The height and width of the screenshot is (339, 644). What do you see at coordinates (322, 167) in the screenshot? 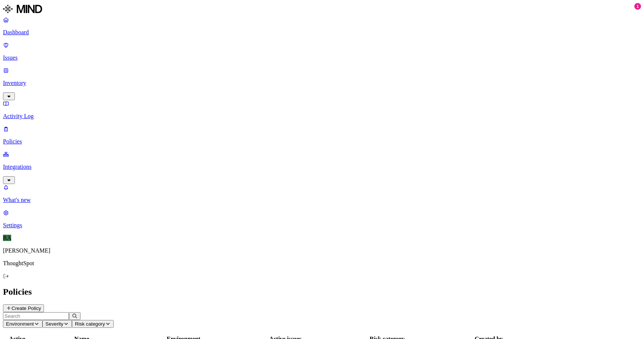
I see `p: Integrations` at bounding box center [322, 167].